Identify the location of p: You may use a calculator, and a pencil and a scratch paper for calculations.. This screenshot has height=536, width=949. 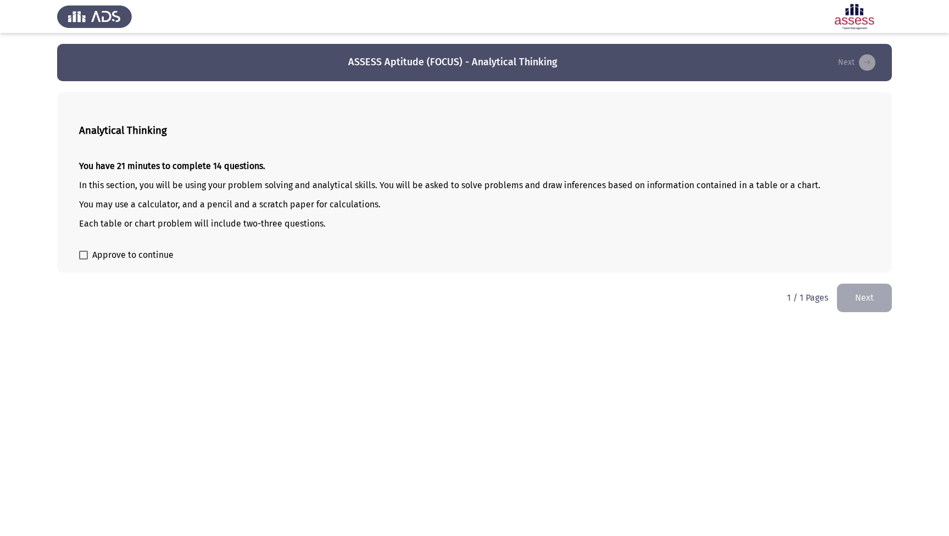
(474, 204).